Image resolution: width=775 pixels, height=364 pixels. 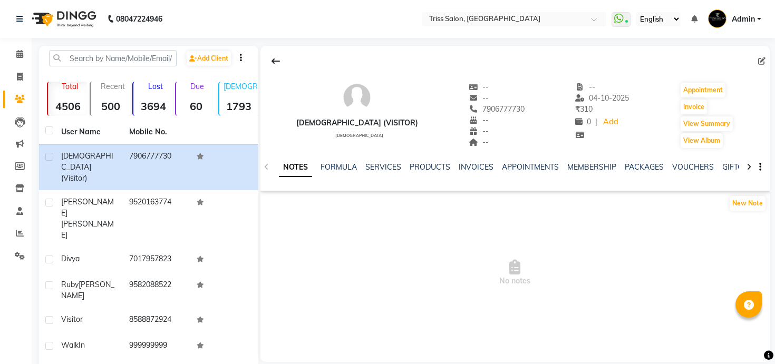 I want to click on p: Total, so click(x=70, y=87).